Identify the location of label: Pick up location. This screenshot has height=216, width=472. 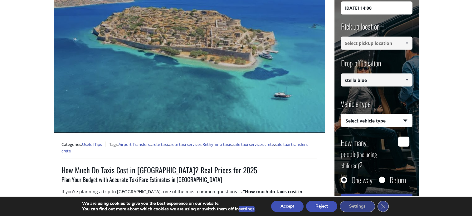
(360, 28).